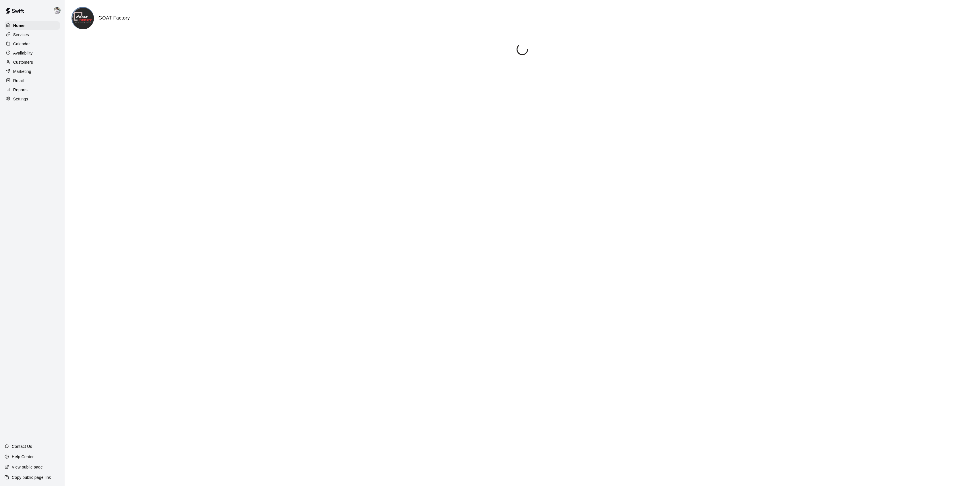 Image resolution: width=980 pixels, height=486 pixels. I want to click on p: Marketing, so click(22, 72).